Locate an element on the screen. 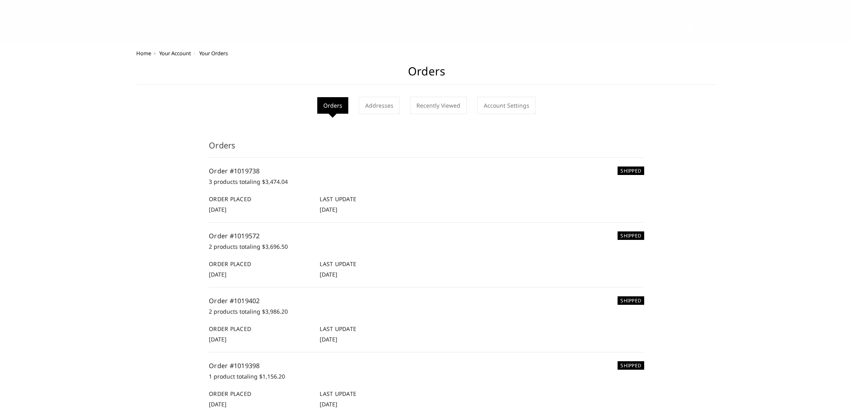  h3: Orders is located at coordinates (426, 148).